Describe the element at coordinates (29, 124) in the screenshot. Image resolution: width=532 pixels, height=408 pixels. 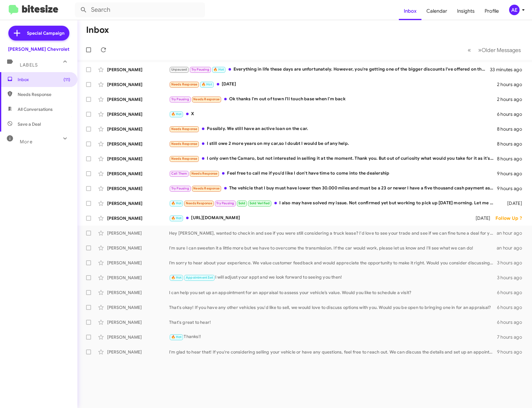
I see `span: Save a Deal` at that location.